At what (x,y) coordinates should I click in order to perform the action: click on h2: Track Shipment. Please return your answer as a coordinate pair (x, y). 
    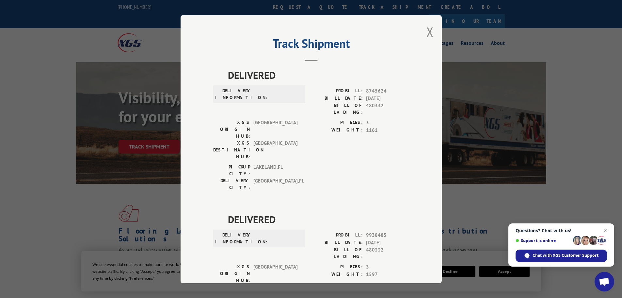
    Looking at the image, I should click on (311, 45).